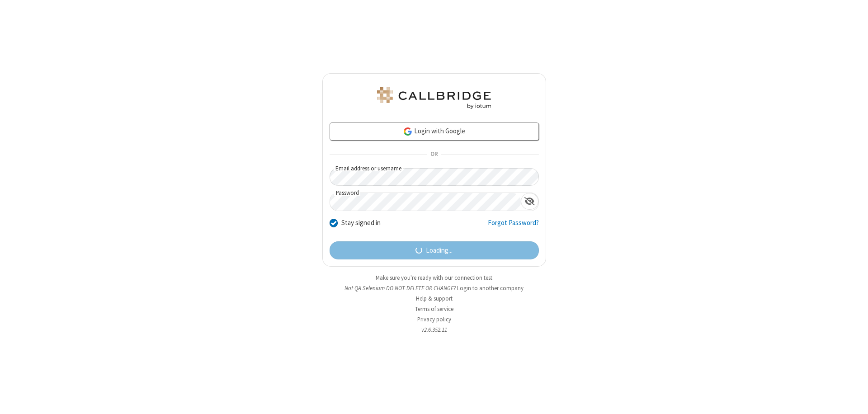 Image resolution: width=868 pixels, height=414 pixels. Describe the element at coordinates (434, 319) in the screenshot. I see `a: Privacy policy` at that location.